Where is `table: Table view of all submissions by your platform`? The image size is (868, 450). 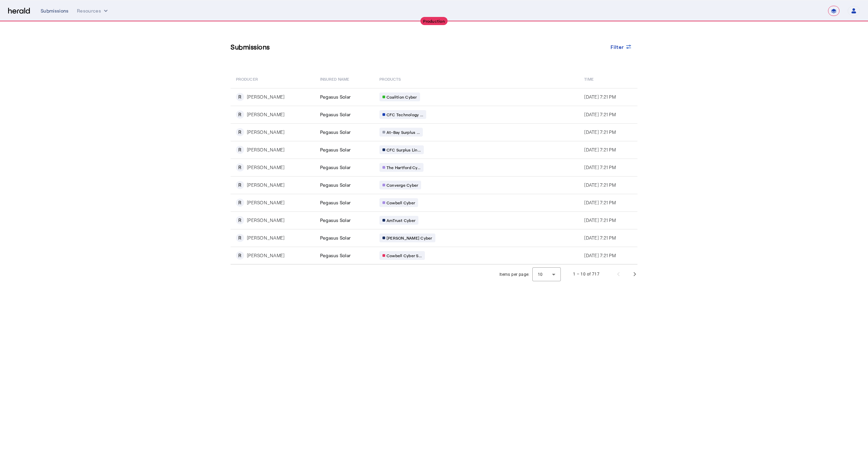 table: Table view of all submissions by your platform is located at coordinates (434, 167).